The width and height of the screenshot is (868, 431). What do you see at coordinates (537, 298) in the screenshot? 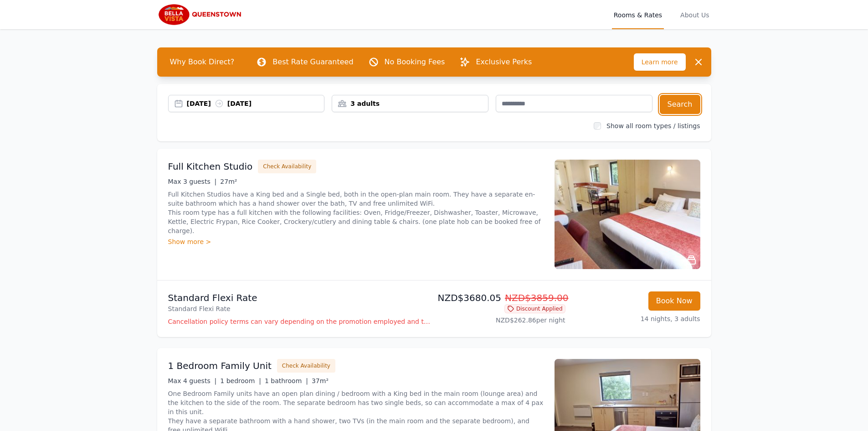
I see `span: NZD$3859.00` at bounding box center [537, 298].